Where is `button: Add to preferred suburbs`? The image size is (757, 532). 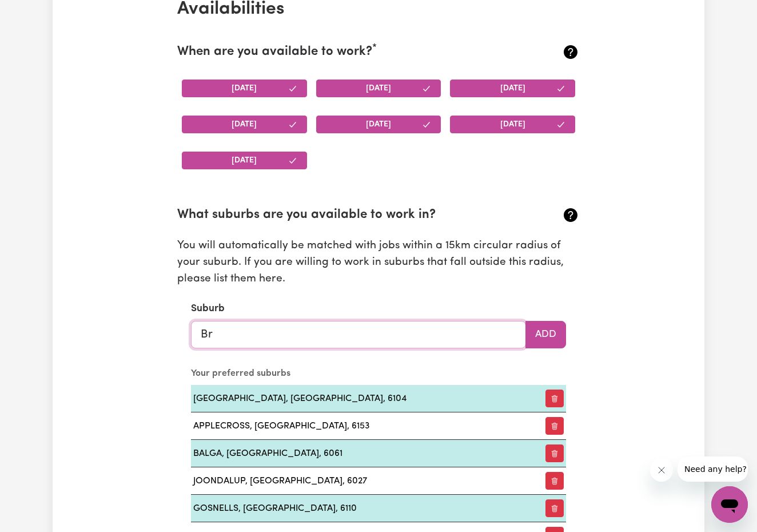
button: Add to preferred suburbs is located at coordinates (545, 335).